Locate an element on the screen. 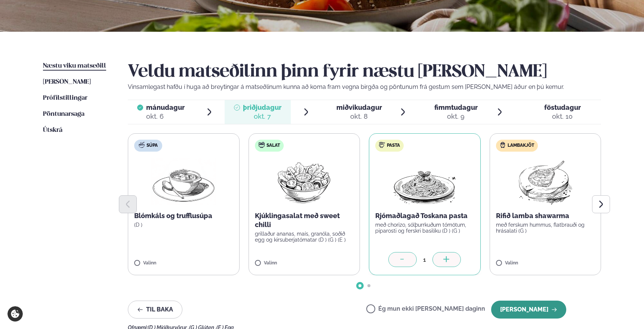  span: Útskrá is located at coordinates (53, 130).